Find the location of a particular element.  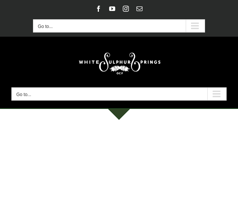

a: Facebook is located at coordinates (98, 9).